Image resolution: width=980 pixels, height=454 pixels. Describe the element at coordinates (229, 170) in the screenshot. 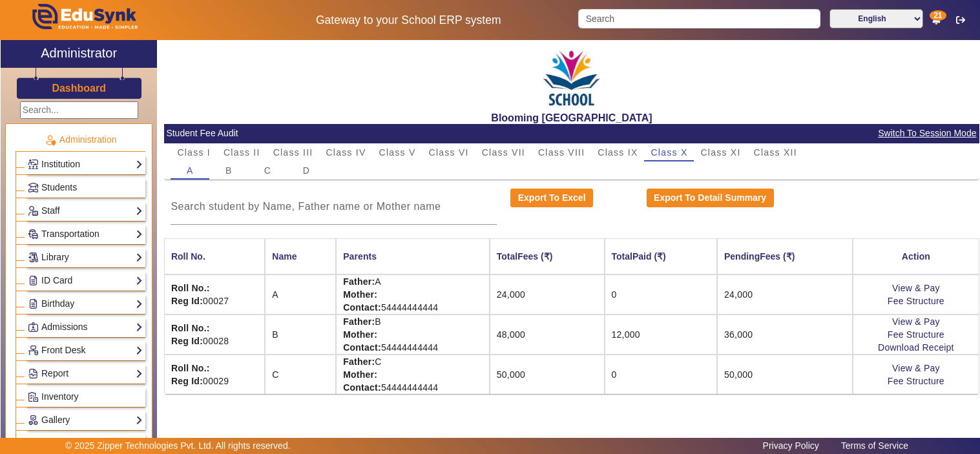

I see `span: B` at that location.